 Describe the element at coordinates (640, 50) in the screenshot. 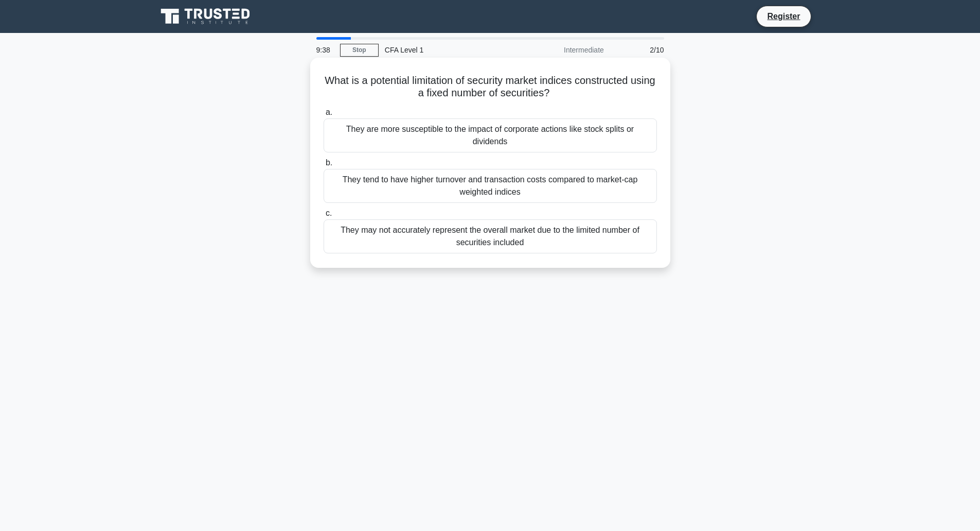

I see `div: 2/10` at that location.